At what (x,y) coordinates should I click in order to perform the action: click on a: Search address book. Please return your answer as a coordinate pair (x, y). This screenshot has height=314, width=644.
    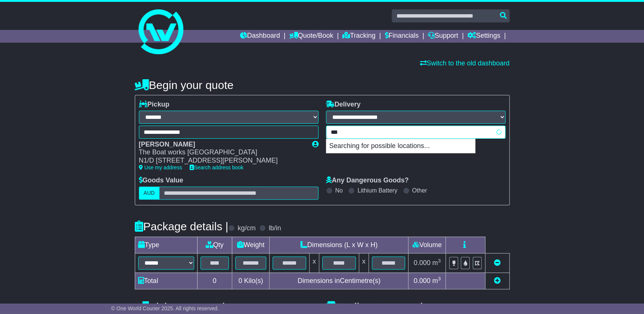
    Looking at the image, I should click on (216, 167).